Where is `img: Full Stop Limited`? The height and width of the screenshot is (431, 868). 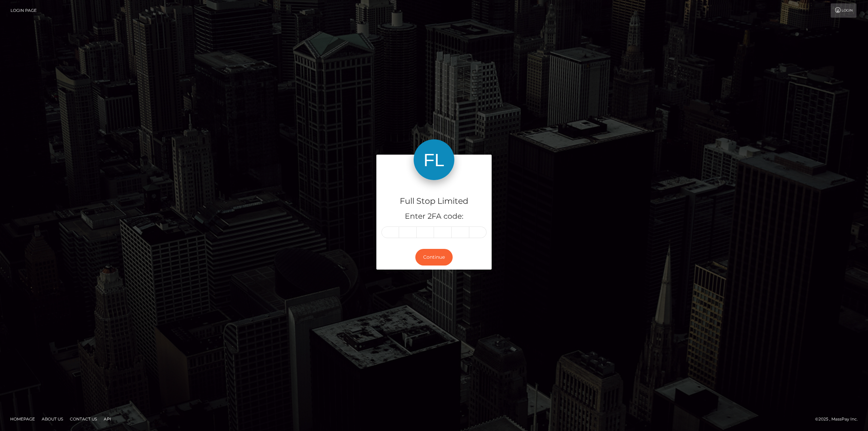
img: Full Stop Limited is located at coordinates (434, 159).